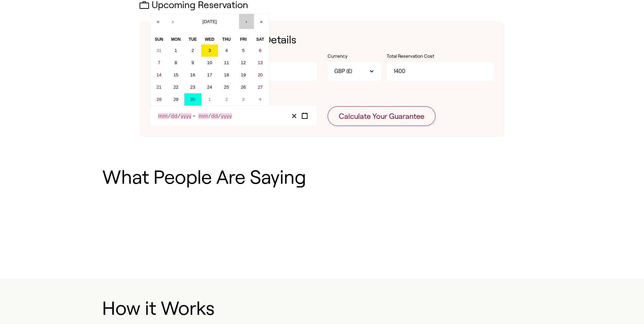 This screenshot has height=324, width=644. I want to click on button: September 20, 2025, so click(261, 75).